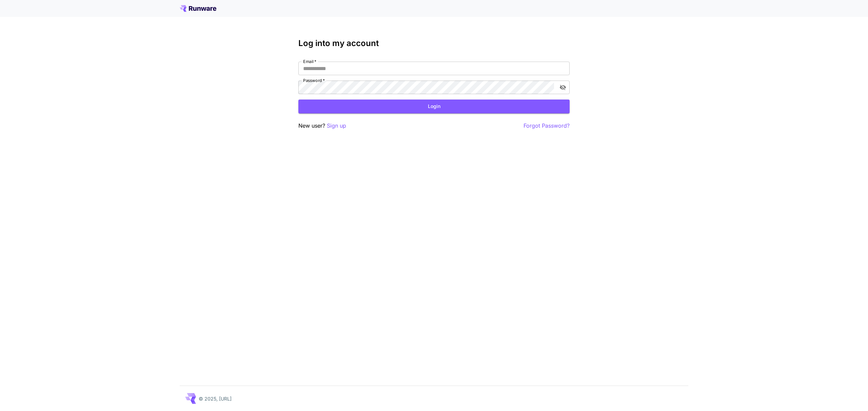  Describe the element at coordinates (336, 125) in the screenshot. I see `p: Sign up` at that location.